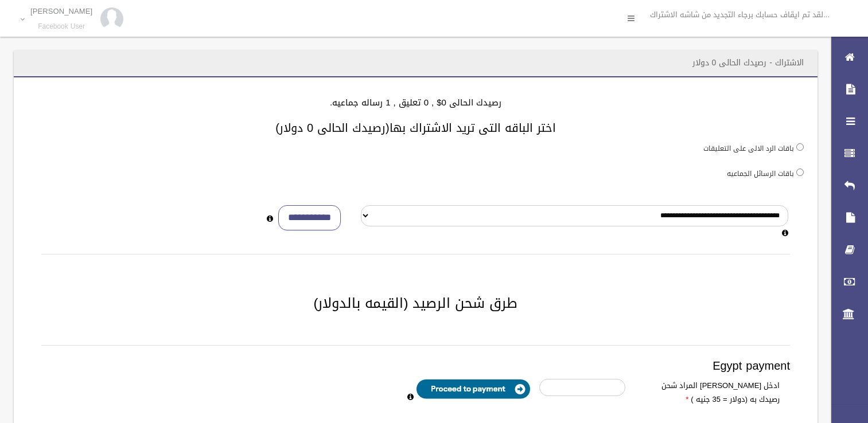  What do you see at coordinates (61, 26) in the screenshot?
I see `small: Facebook User` at bounding box center [61, 26].